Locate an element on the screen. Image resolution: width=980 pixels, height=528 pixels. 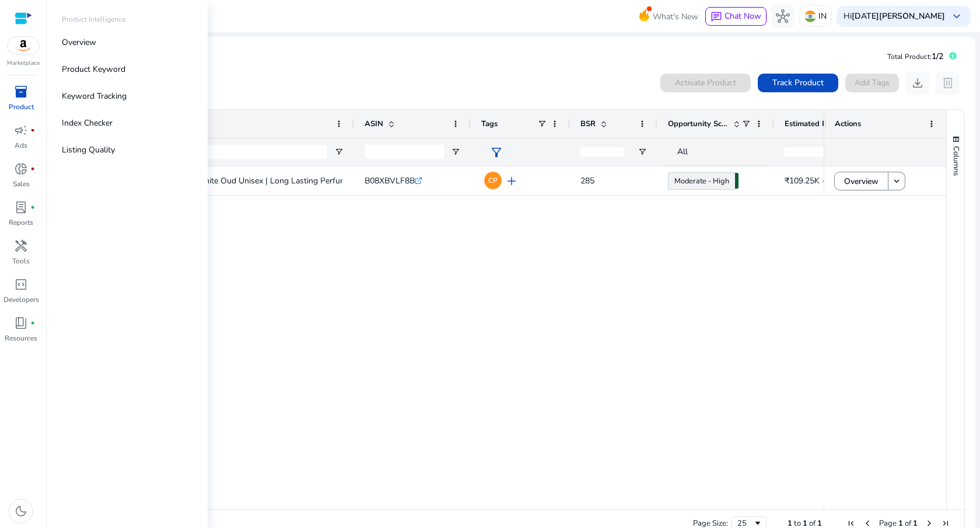
button: download is located at coordinates (918, 83).